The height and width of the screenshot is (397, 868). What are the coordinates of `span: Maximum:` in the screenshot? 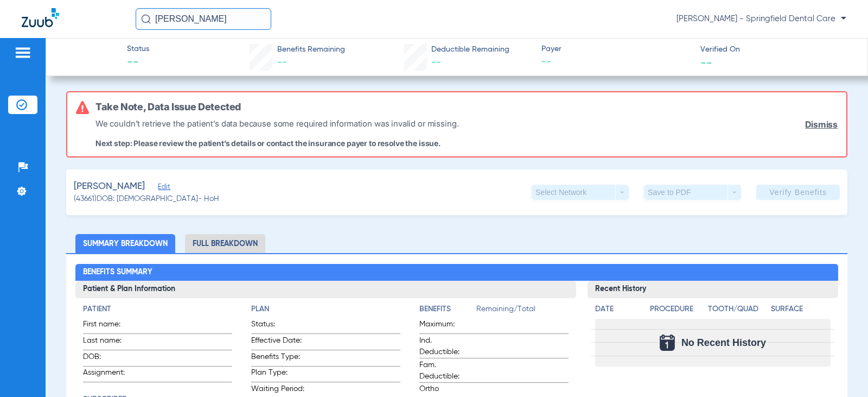 It's located at (446, 325).